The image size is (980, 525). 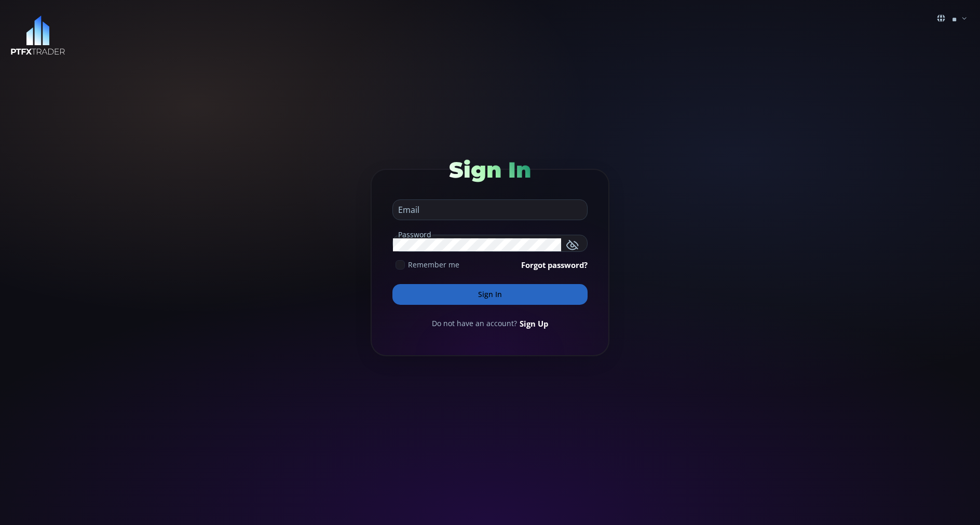 I want to click on a: Sign Up, so click(x=534, y=324).